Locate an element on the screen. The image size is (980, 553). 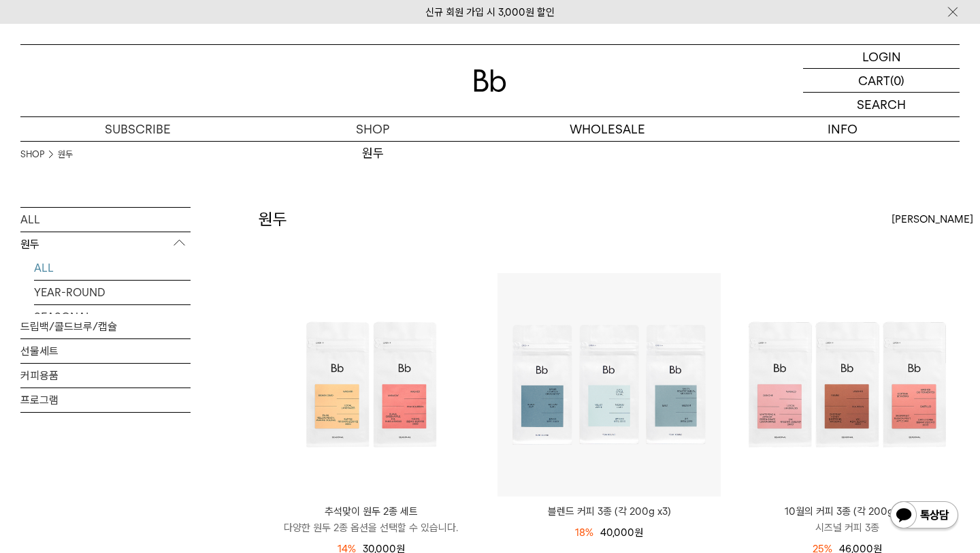
p: (0) is located at coordinates (897, 80).